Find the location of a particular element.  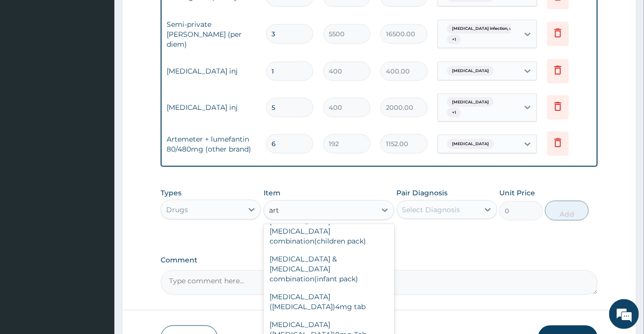

label: Comment is located at coordinates (379, 261).